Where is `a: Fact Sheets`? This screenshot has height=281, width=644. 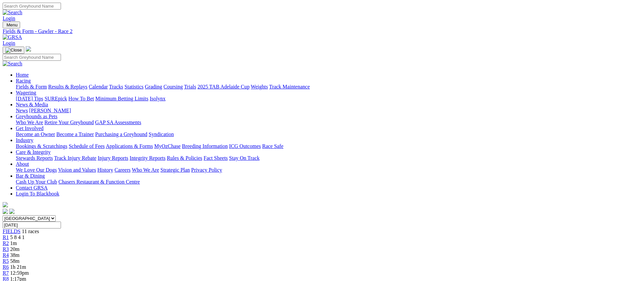
a: Fact Sheets is located at coordinates (216, 158).